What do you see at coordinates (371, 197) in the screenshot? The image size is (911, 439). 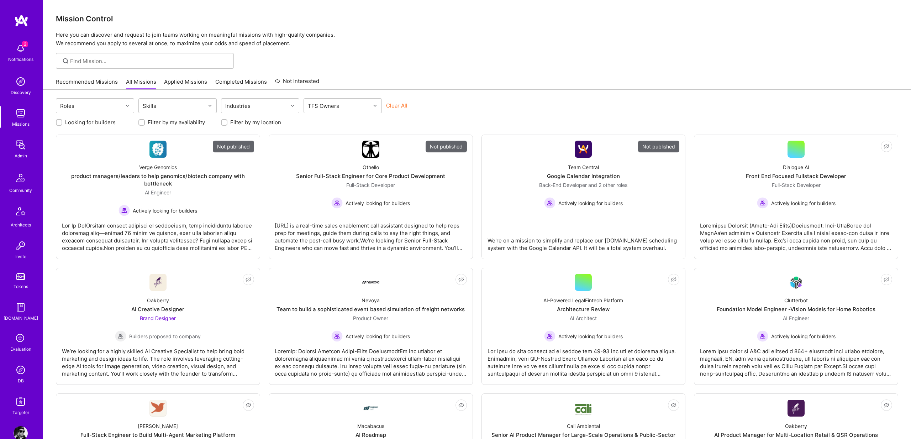 I see `a: Not publishedCompany LogoOthelloSenior Full-Stack Engineer for Core Product DevelopmentFull-Stack...` at bounding box center [371, 197].